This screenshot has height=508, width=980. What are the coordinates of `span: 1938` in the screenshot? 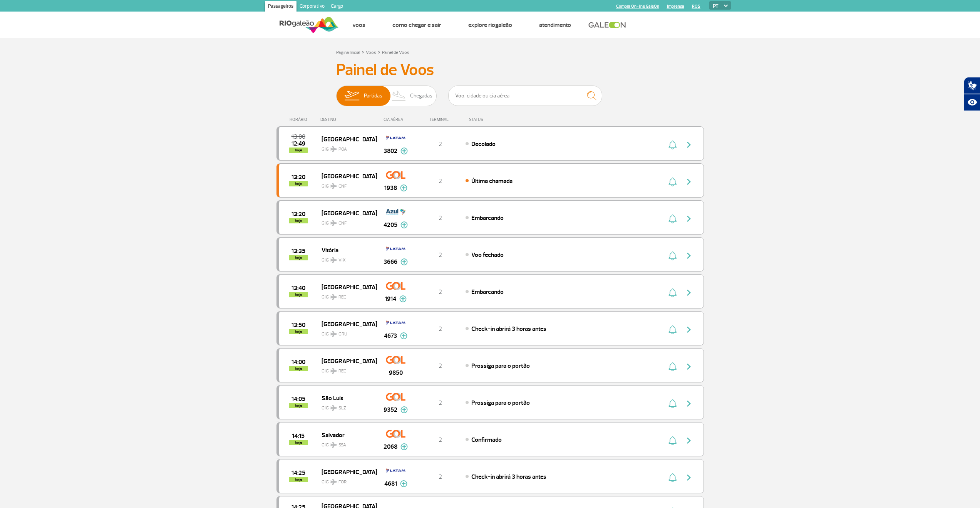 It's located at (390, 188).